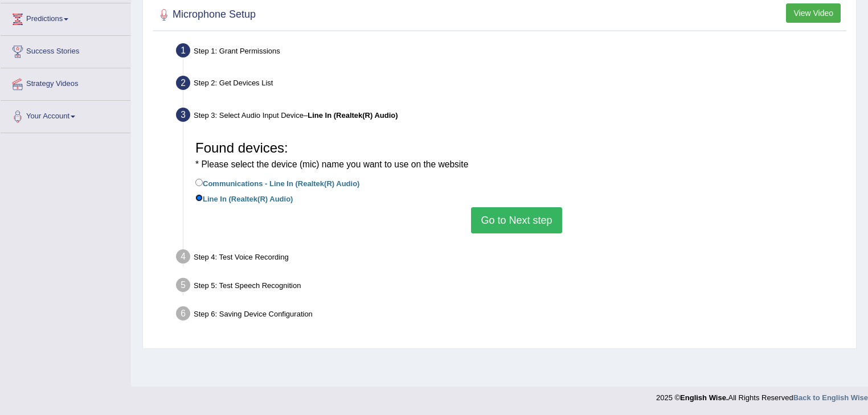  I want to click on h3: Found devices:, so click(516, 155).